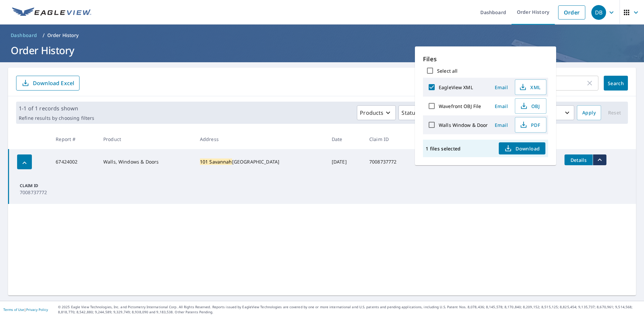  What do you see at coordinates (409, 113) in the screenshot?
I see `p: Status` at bounding box center [409, 113].